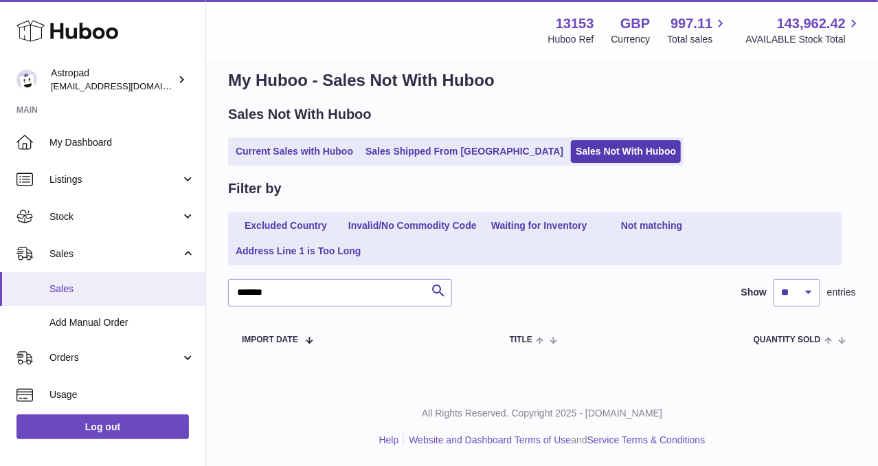 Image resolution: width=878 pixels, height=466 pixels. I want to click on a: Service Terms & Conditions, so click(647, 440).